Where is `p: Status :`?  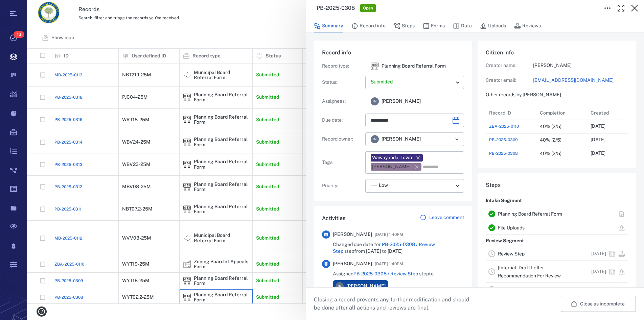 p: Status : is located at coordinates (342, 82).